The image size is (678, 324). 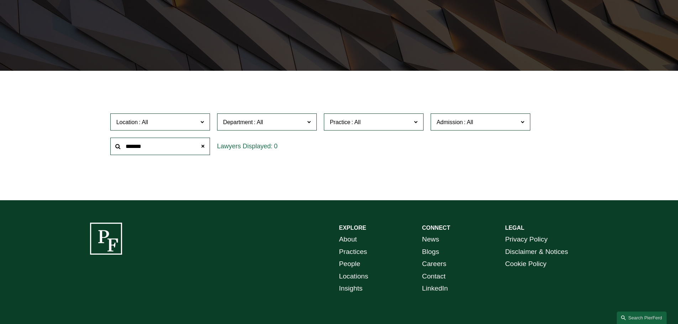 I want to click on a: Practices, so click(x=353, y=252).